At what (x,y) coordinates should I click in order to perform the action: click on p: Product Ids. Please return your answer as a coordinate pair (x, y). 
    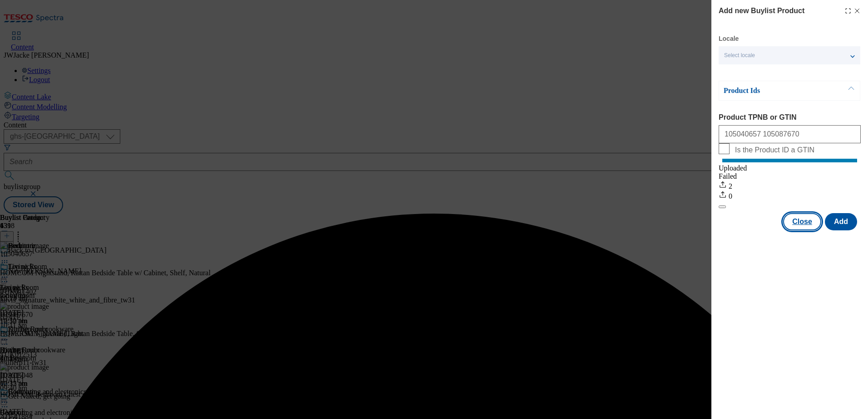
    Looking at the image, I should click on (771, 90).